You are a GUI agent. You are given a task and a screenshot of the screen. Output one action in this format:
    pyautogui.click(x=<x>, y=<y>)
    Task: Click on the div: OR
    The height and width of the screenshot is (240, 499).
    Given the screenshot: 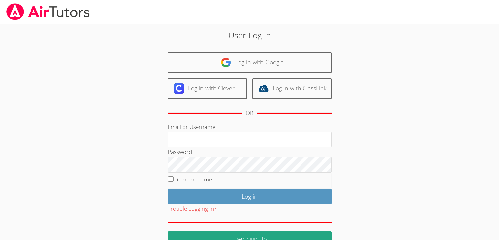 What is the action you would take?
    pyautogui.click(x=249, y=113)
    